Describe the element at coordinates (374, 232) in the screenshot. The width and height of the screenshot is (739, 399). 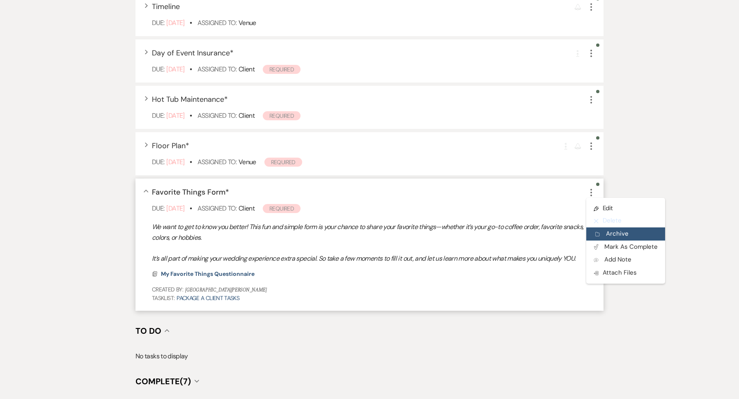
I see `p: We want to get to know you better! This fun and simple form is your chance to share your favorite...` at that location.